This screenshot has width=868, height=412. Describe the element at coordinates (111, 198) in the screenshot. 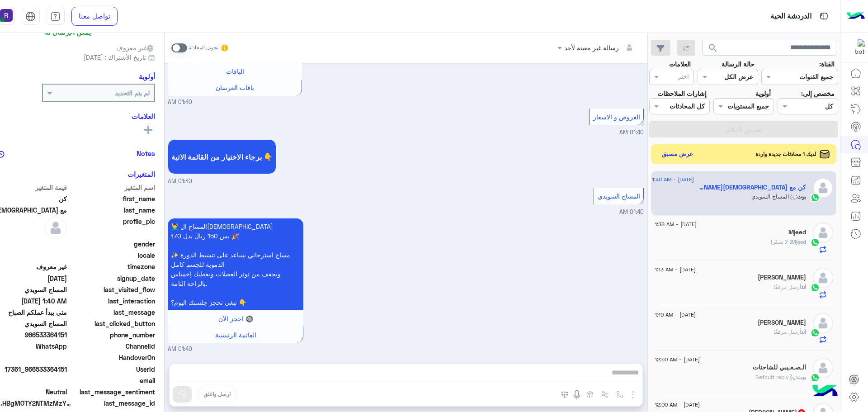

I see `span: first_name` at that location.